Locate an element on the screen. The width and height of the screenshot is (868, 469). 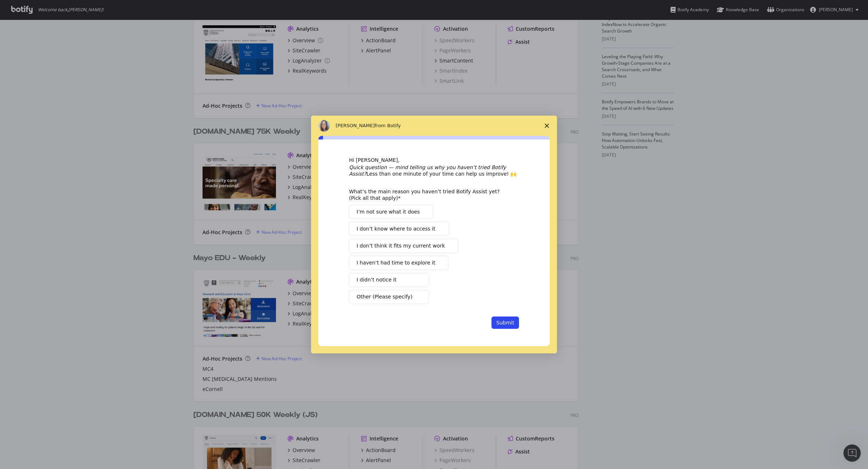
div: Less than one minute of your time can help us improve! 🙌 is located at coordinates (434, 171).